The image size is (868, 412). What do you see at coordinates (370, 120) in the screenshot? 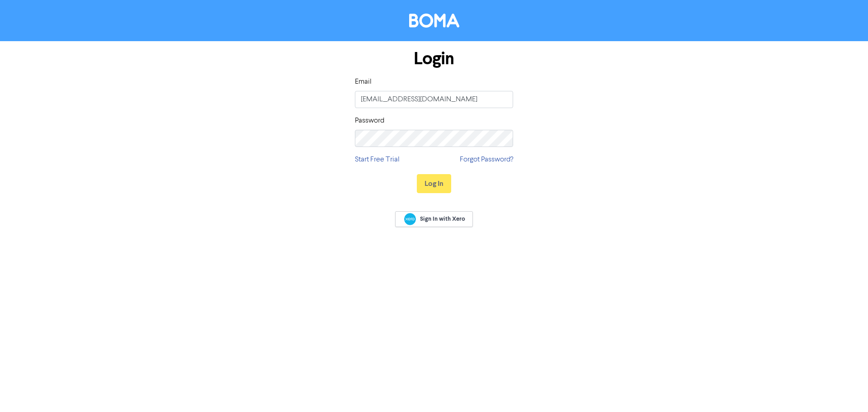
I see `label: Password` at bounding box center [370, 120].